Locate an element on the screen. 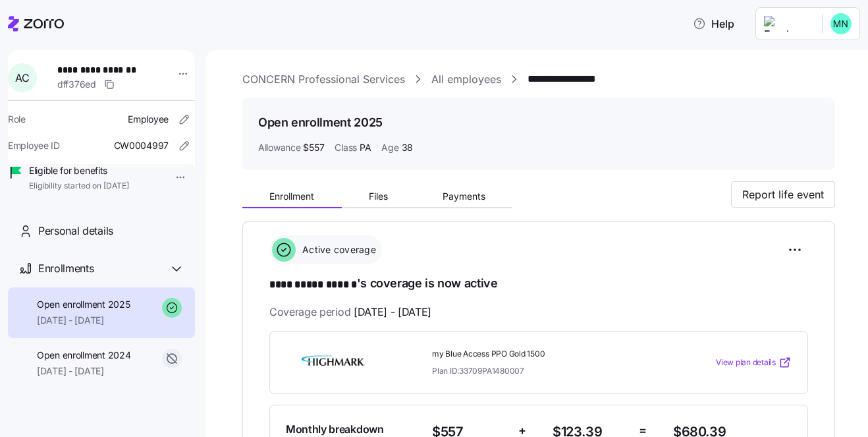 This screenshot has height=437, width=868. span: Age is located at coordinates (390, 147).